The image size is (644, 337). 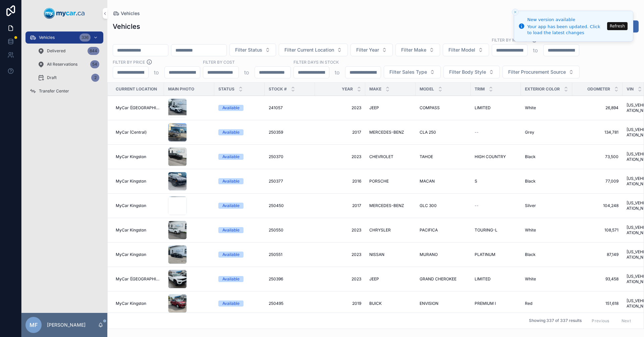 I want to click on a: TAHOE, so click(x=443, y=157).